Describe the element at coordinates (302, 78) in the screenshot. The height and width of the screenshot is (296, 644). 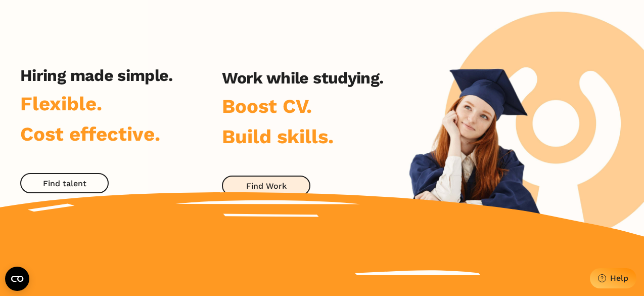
I see `h2: Work while studying.` at that location.